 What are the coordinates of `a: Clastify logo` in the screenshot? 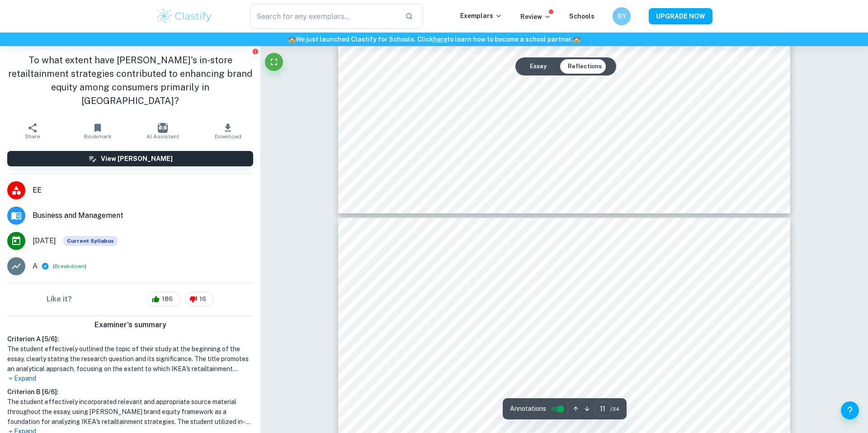 It's located at (184, 17).